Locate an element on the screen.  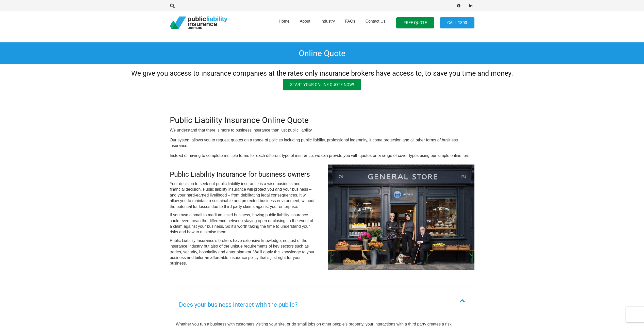
a: Facebook is located at coordinates (459, 6).